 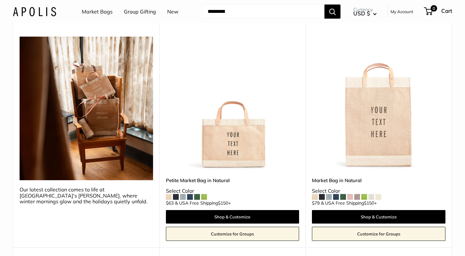 I want to click on a: My Account, so click(x=402, y=12).